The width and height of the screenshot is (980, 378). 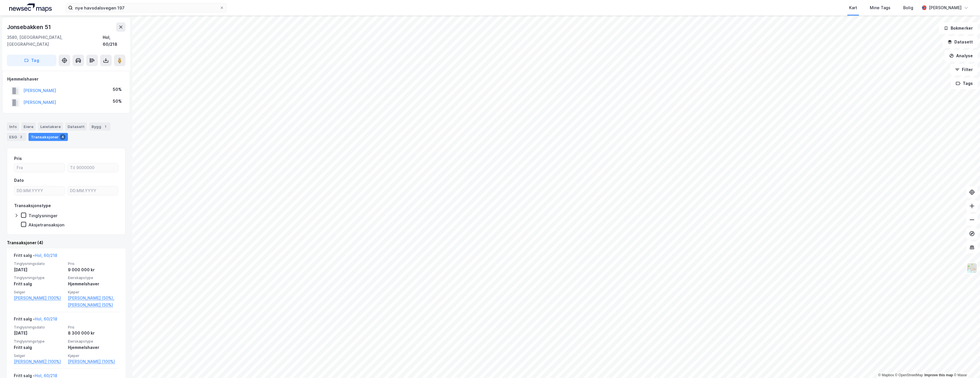 I want to click on div: Eiere, so click(x=29, y=126).